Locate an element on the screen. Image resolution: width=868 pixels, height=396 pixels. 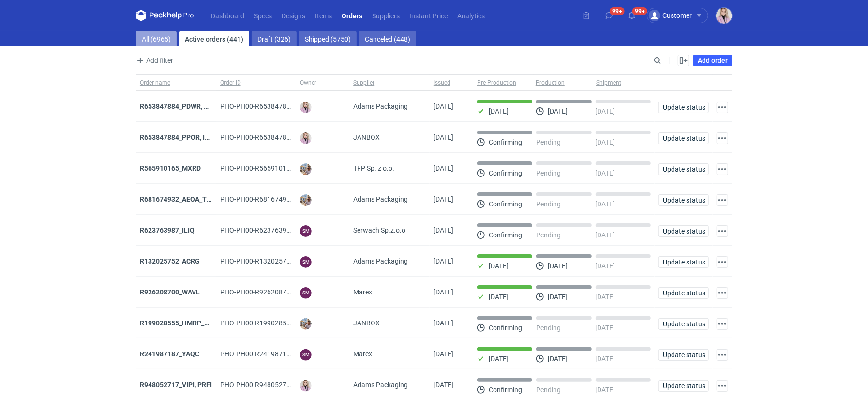
span: Owner is located at coordinates (308, 83).